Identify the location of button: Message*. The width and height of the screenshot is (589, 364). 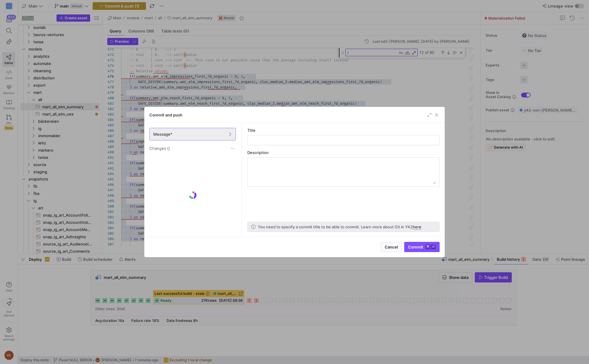
(193, 134).